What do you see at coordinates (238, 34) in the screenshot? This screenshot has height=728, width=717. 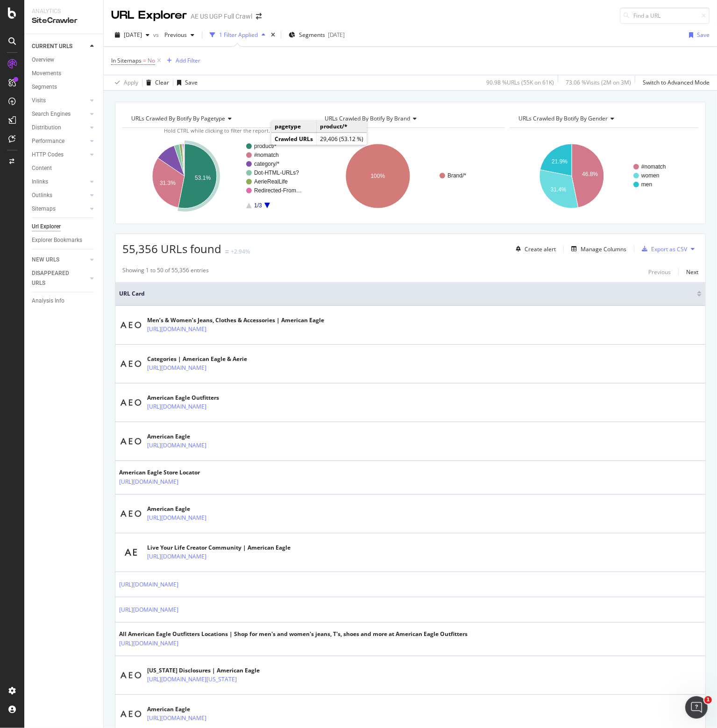 I see `div: 1 Filter Applied` at bounding box center [238, 34].